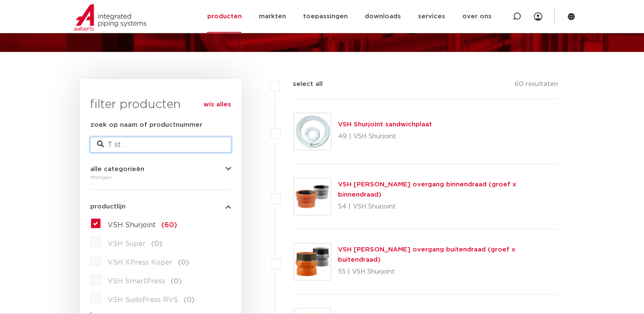 This screenshot has height=314, width=644. I want to click on a: wis alles, so click(217, 105).